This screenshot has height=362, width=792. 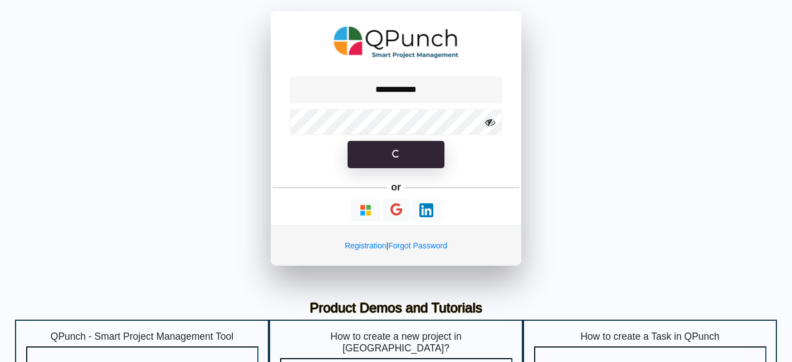 What do you see at coordinates (396, 210) in the screenshot?
I see `button: Continue With Google` at bounding box center [396, 210].